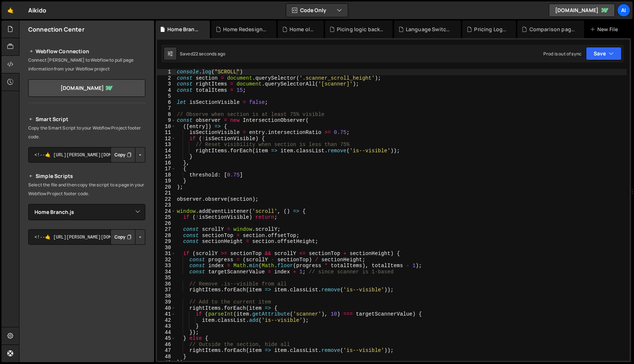  What do you see at coordinates (166, 217) in the screenshot?
I see `div: 25` at bounding box center [166, 217].